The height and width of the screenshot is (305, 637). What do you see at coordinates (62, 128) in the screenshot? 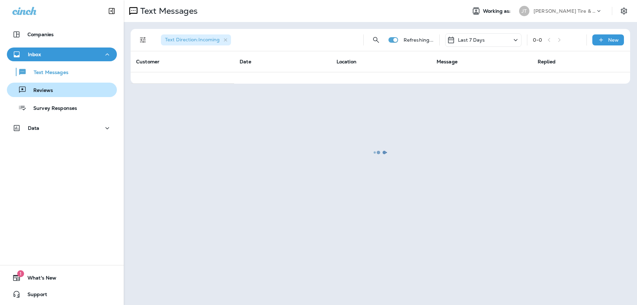
I see `button: Data` at bounding box center [62, 128].